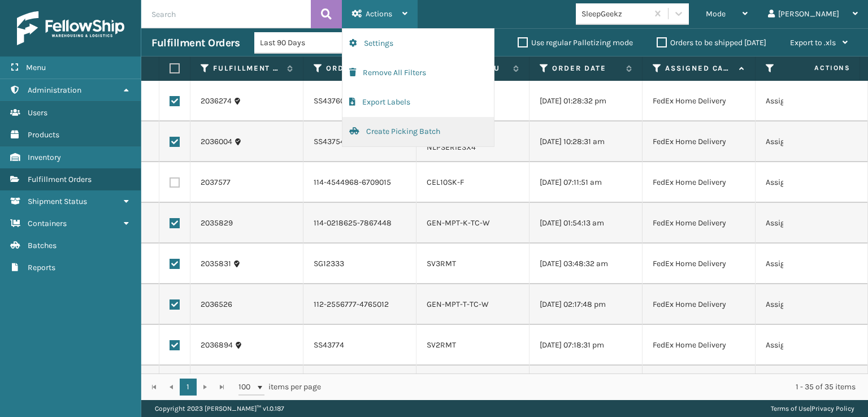  What do you see at coordinates (615, 13) in the screenshot?
I see `div: SleepGeekz` at bounding box center [615, 13].